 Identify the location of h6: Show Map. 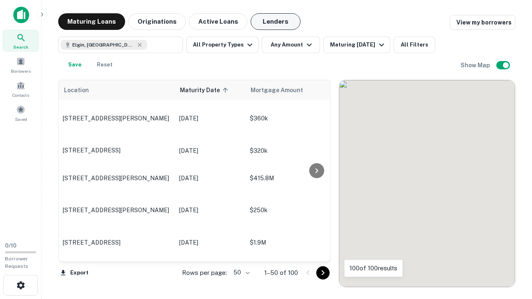
(476, 65).